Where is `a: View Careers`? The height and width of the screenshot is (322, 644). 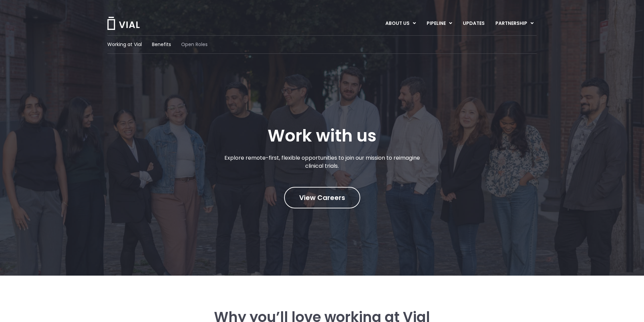
a: View Careers is located at coordinates (322, 198).